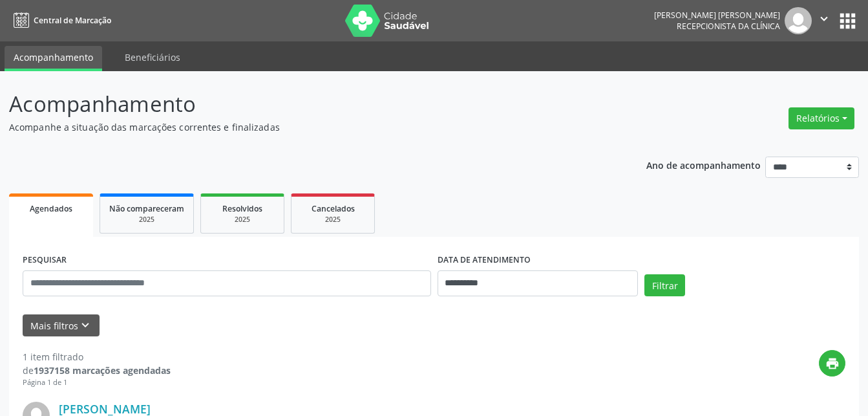 The height and width of the screenshot is (416, 868). I want to click on span: Cancelados, so click(333, 208).